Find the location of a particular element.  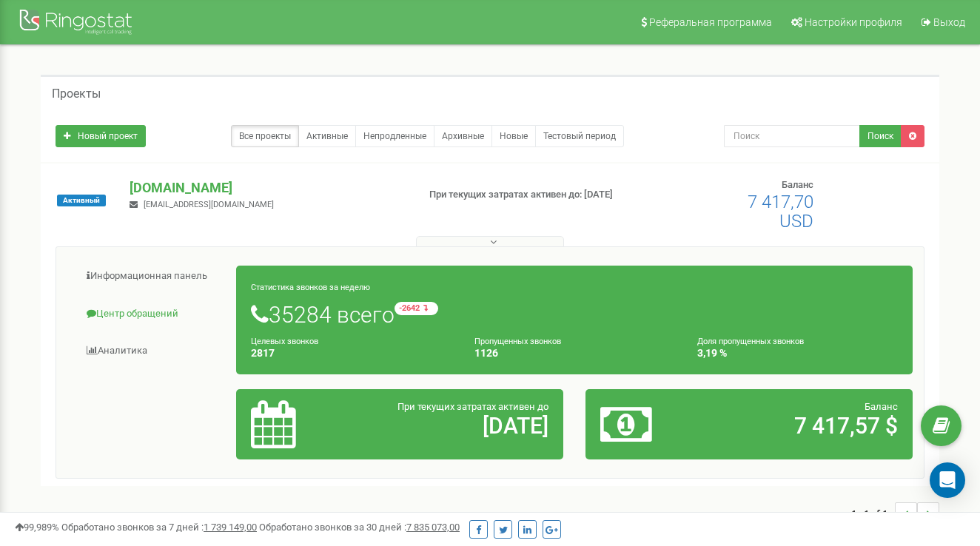

div: Open Intercom Messenger is located at coordinates (948, 480).